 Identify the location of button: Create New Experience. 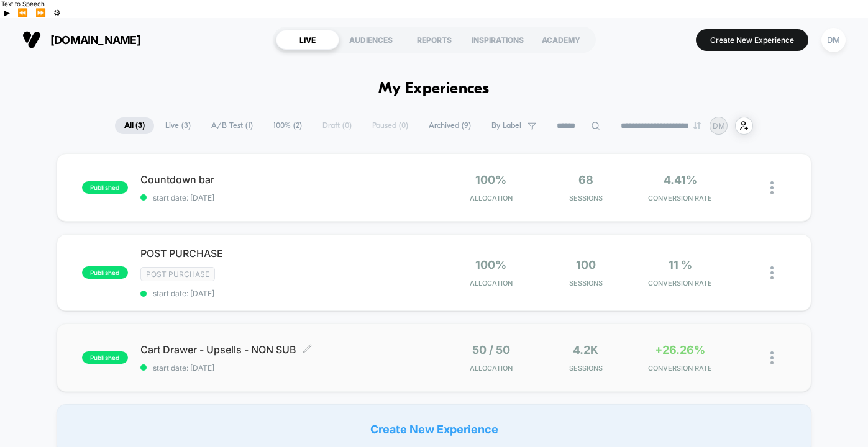
(751, 39).